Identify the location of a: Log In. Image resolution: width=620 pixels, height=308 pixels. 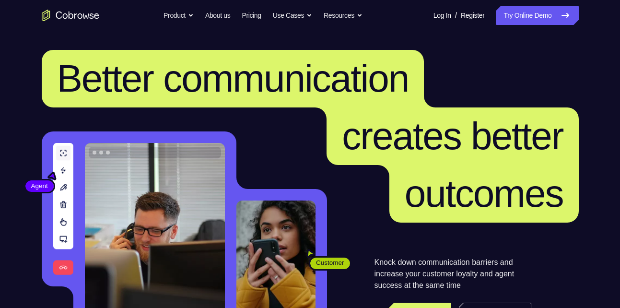
(442, 15).